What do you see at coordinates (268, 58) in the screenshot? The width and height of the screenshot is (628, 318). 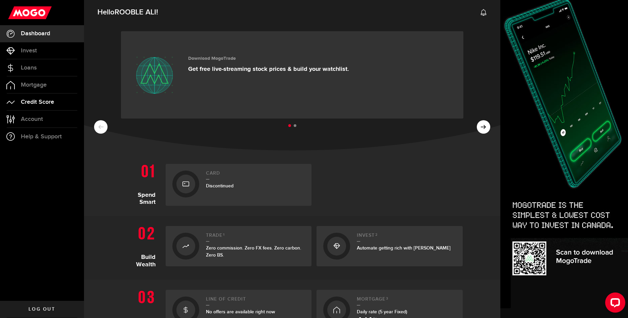 I see `h3: Download MogoTrade` at bounding box center [268, 58].